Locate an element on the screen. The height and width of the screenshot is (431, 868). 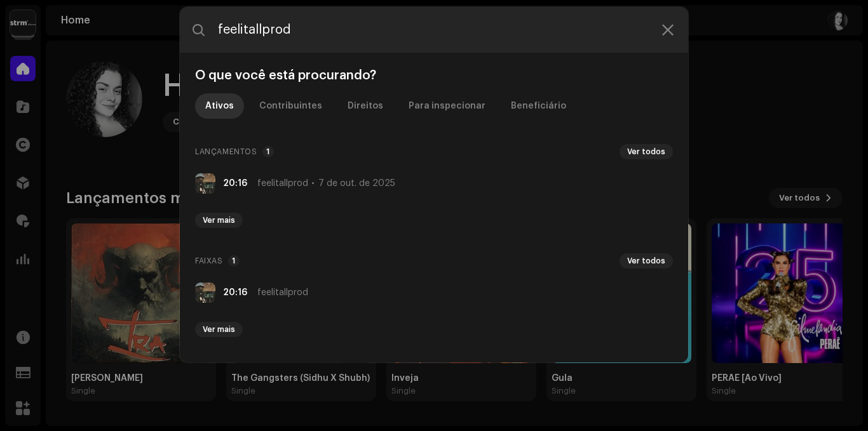
div: Direitos is located at coordinates (366, 106).